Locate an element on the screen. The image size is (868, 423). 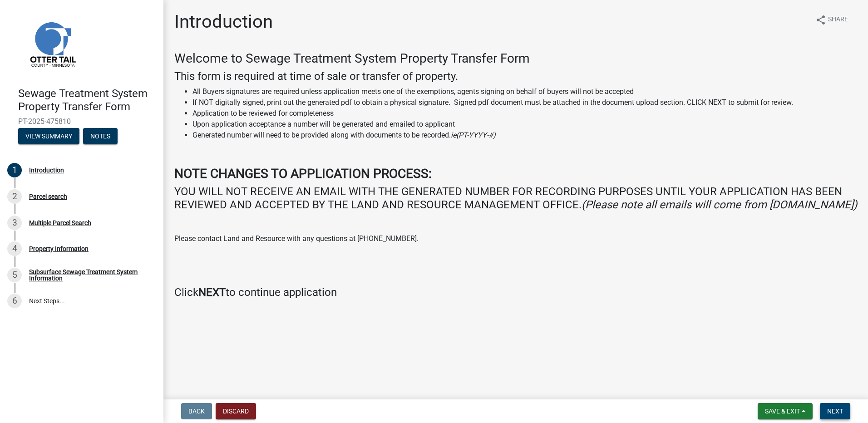
wm-modal-confirm: Notes is located at coordinates (100, 137).